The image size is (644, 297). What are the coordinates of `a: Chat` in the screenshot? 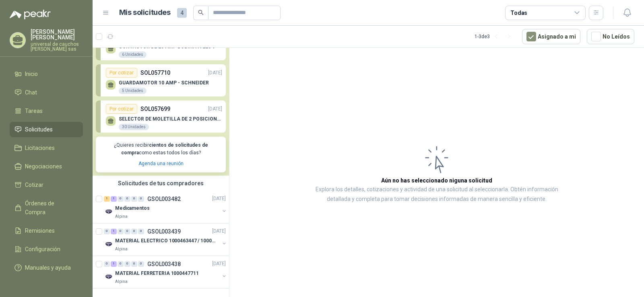 It's located at (46, 93).